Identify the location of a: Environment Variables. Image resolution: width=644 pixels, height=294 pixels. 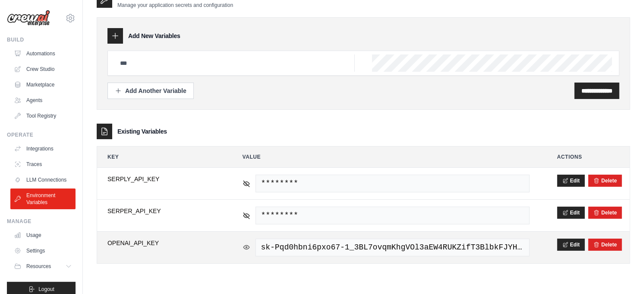
(43, 199).